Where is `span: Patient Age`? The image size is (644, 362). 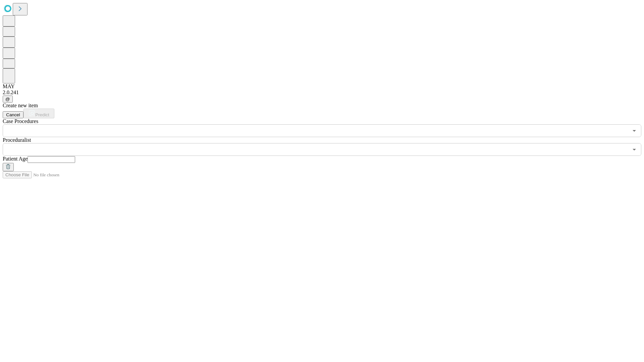
span: Patient Age is located at coordinates (15, 158).